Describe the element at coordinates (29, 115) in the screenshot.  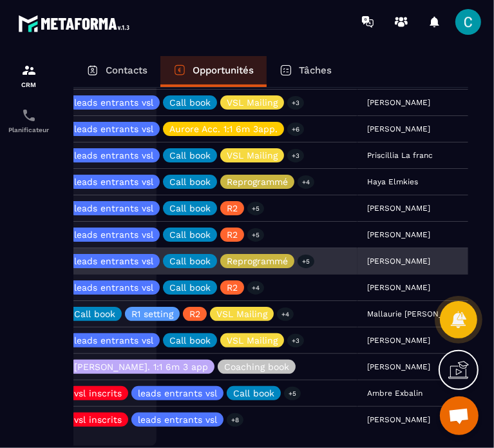
I see `img: scheduler` at that location.